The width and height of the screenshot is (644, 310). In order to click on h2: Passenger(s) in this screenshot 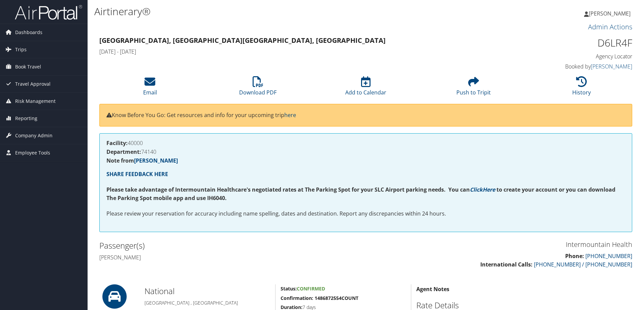, I will do `click(230, 245)`.